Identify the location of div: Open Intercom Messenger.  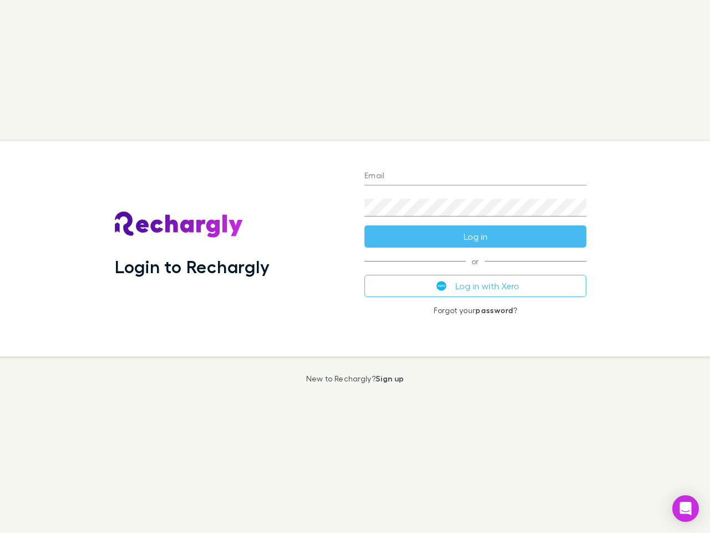
(686, 508).